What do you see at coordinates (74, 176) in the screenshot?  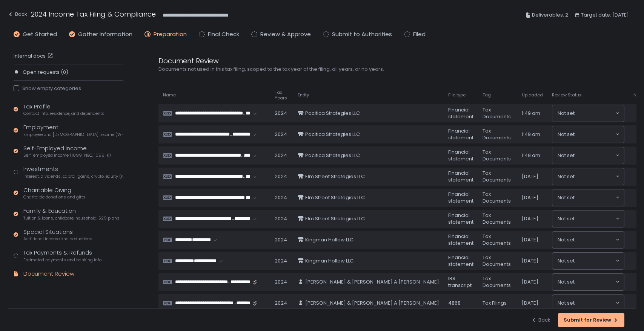 I see `span: Interest, dividends, capital gains, crypto, equity (1099s, K-1s)` at bounding box center [74, 176].